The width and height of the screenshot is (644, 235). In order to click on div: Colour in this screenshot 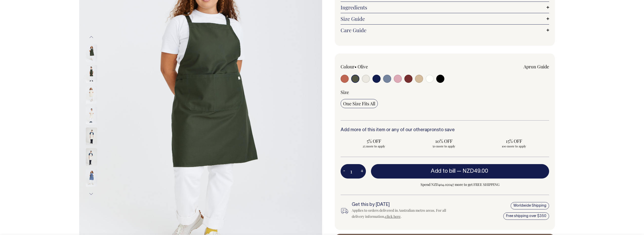, I will do `click(382, 67)`.